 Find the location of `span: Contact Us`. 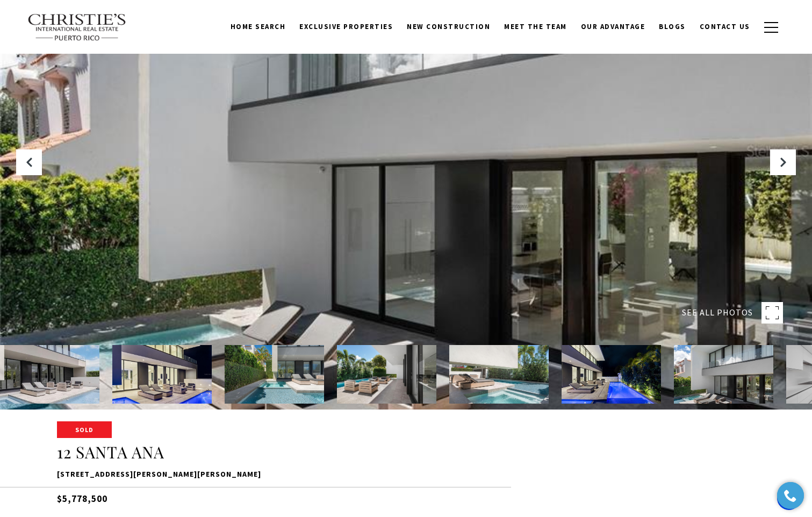

span: Contact Us is located at coordinates (725, 26).